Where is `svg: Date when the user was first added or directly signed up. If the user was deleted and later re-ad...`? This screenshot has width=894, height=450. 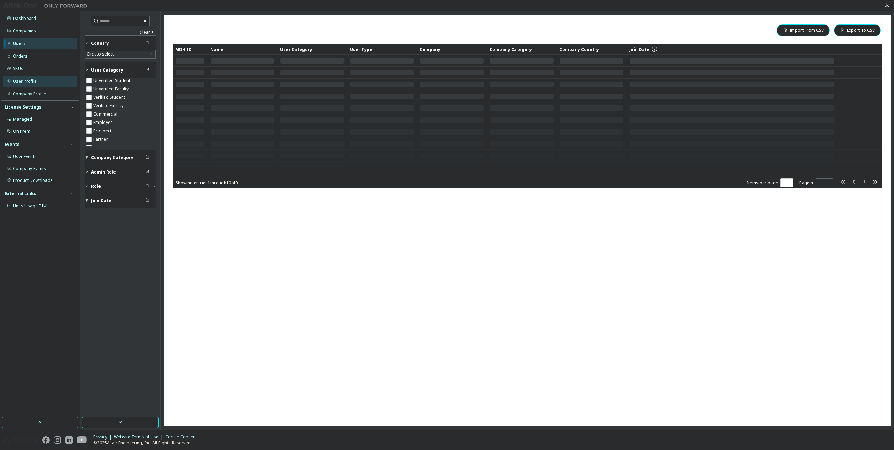
svg: Date when the user was first added or directly signed up. If the user was deleted and later re-ad... is located at coordinates (655, 49).